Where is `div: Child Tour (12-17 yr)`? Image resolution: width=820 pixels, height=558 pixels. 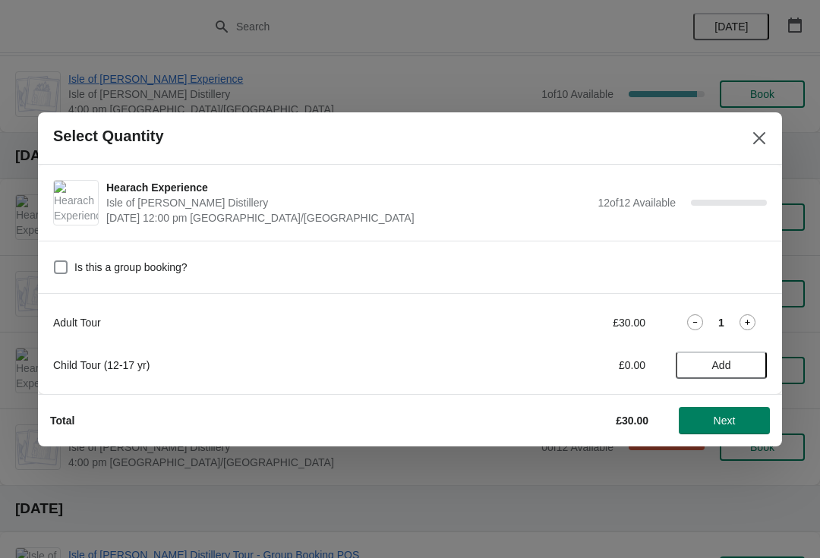 div: Child Tour (12-17 yr) is located at coordinates (263, 365).